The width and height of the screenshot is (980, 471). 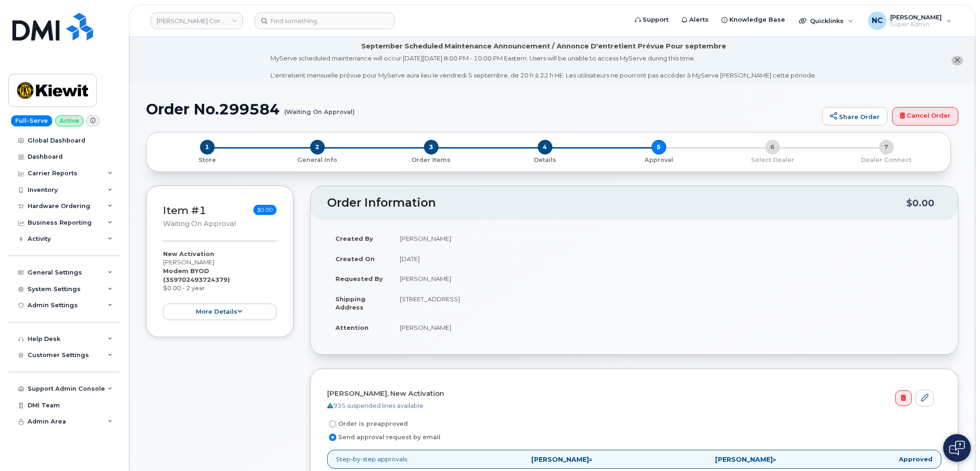 What do you see at coordinates (543, 46) in the screenshot?
I see `div: September Scheduled Maintenance Announcement / Annonce D'entretient Prévue Pour septembre` at bounding box center [543, 46].